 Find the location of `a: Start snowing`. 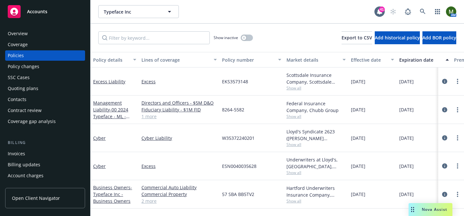

a: Start snowing is located at coordinates (393, 12).